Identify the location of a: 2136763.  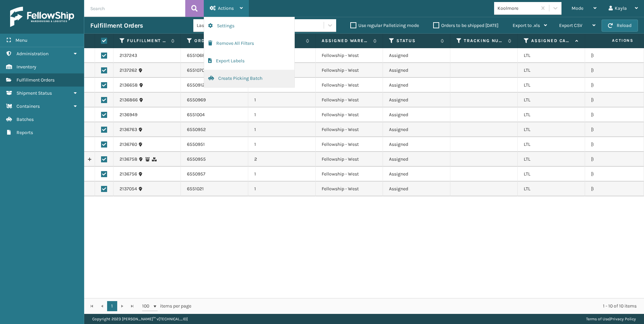
(128, 130).